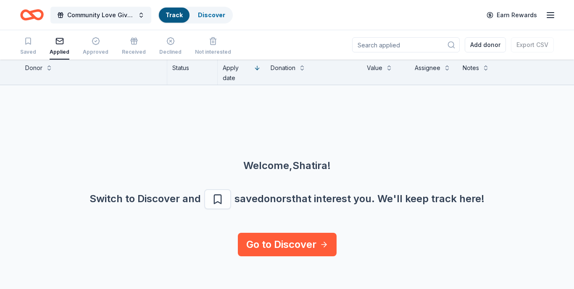 The image size is (574, 289). Describe the element at coordinates (170, 47) in the screenshot. I see `button: Declined` at that location.